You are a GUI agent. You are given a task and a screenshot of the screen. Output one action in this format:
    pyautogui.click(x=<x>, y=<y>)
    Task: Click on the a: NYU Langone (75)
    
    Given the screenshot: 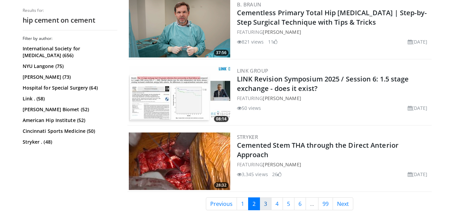 What is the action you would take?
    pyautogui.click(x=69, y=66)
    